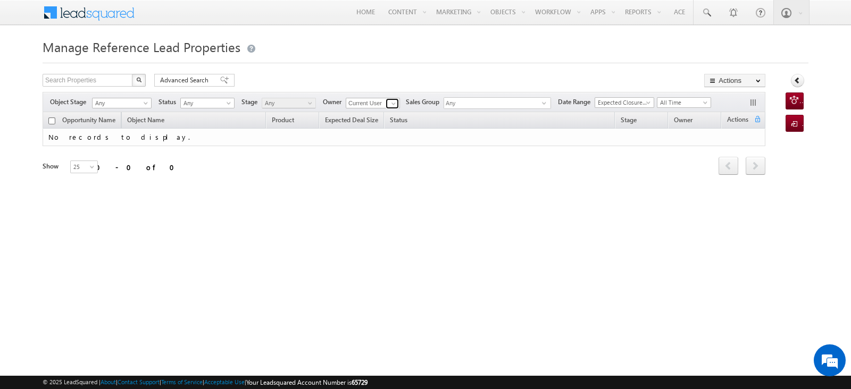  What do you see at coordinates (628, 121) in the screenshot?
I see `a: Stage` at bounding box center [628, 121].